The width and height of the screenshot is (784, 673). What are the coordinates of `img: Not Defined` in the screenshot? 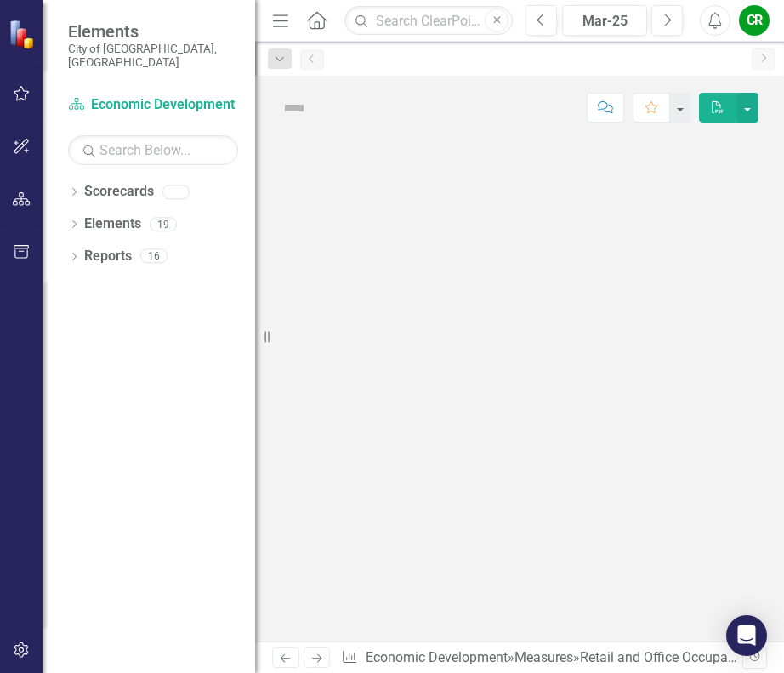 It's located at (294, 108).